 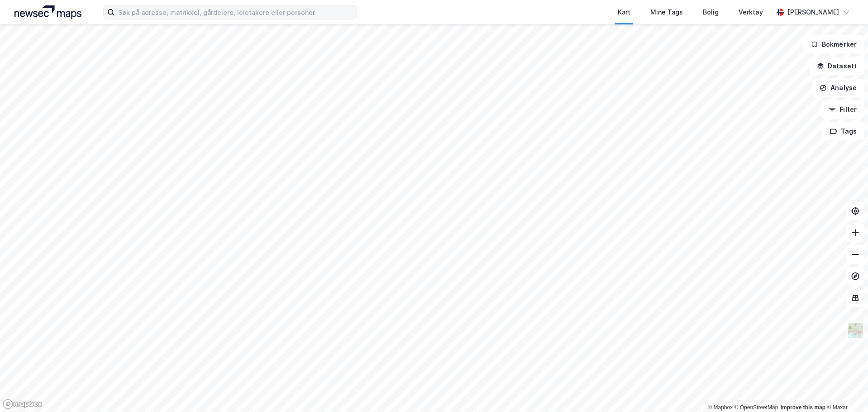 What do you see at coordinates (842, 110) in the screenshot?
I see `button: Filter` at bounding box center [842, 110].